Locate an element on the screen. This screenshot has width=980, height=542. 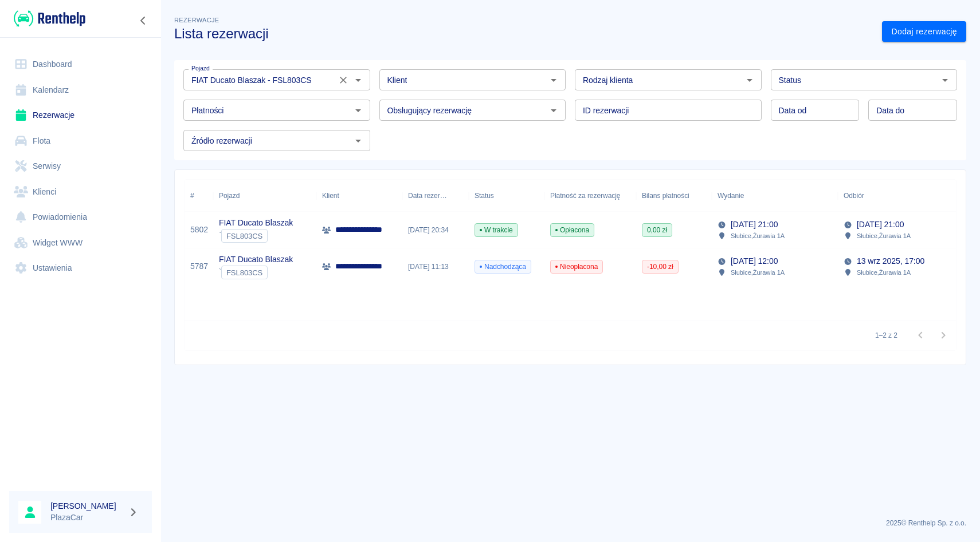
a: Powiadomienia is located at coordinates (80, 217).